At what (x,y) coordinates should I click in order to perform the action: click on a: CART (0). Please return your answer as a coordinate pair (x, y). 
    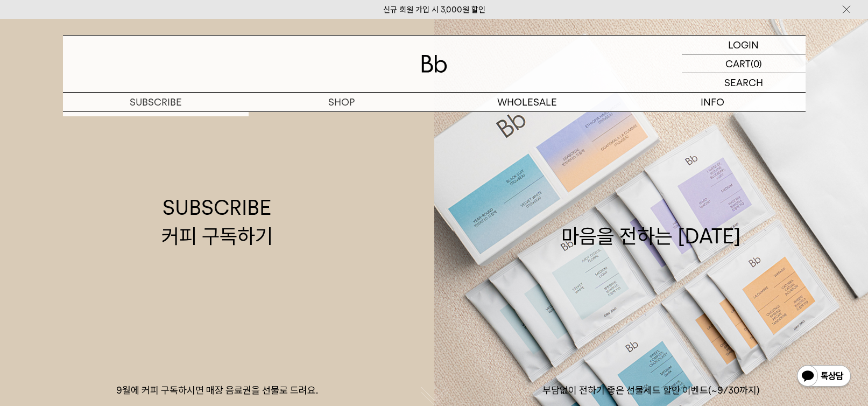
    Looking at the image, I should click on (744, 64).